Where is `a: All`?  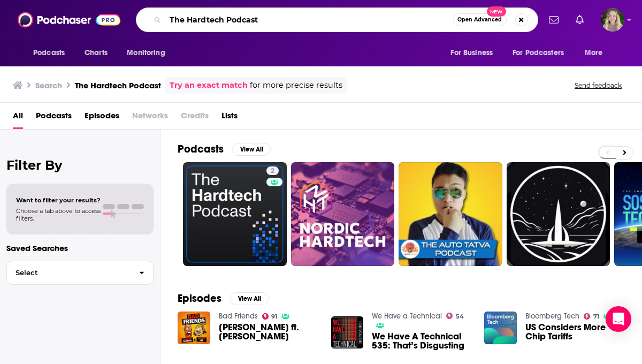 a: All is located at coordinates (17, 118).